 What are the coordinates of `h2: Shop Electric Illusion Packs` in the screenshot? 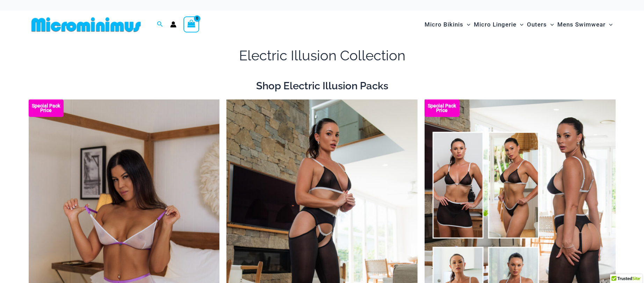 It's located at (322, 86).